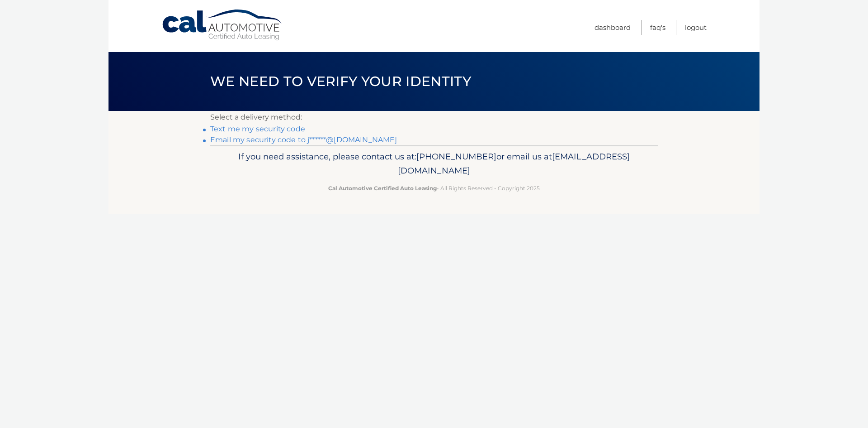 This screenshot has width=868, height=428. What do you see at coordinates (434, 164) in the screenshot?
I see `p: If you need assistance, please contact us at: or email us at` at bounding box center [434, 164].